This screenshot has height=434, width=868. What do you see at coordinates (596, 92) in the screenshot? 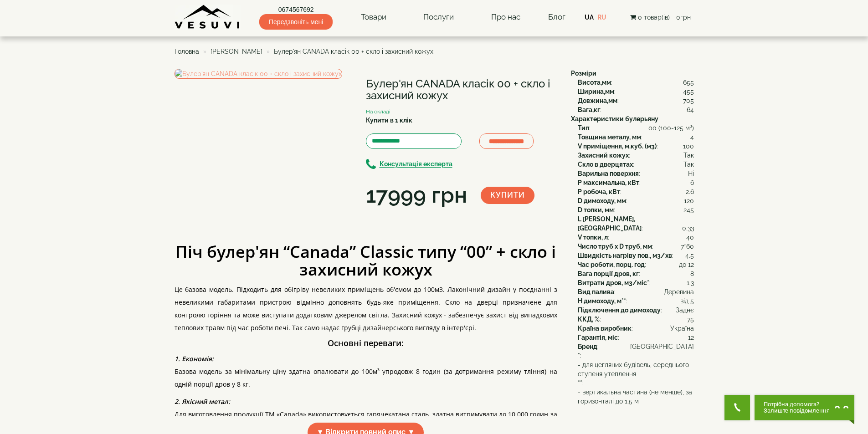
I see `b: Ширина,мм` at bounding box center [596, 92].